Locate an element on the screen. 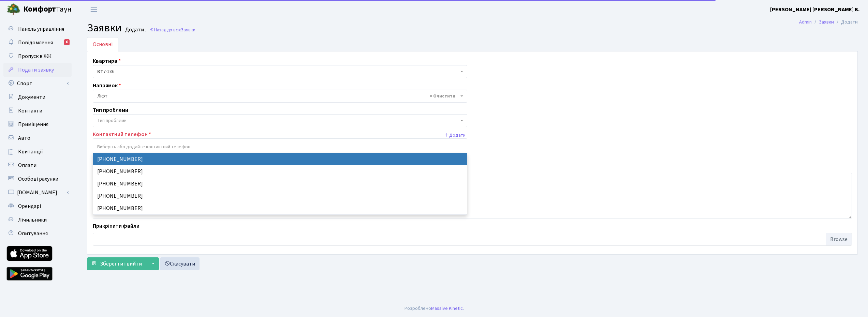 The width and height of the screenshot is (868, 317). a: Контакти is located at coordinates (37, 110).